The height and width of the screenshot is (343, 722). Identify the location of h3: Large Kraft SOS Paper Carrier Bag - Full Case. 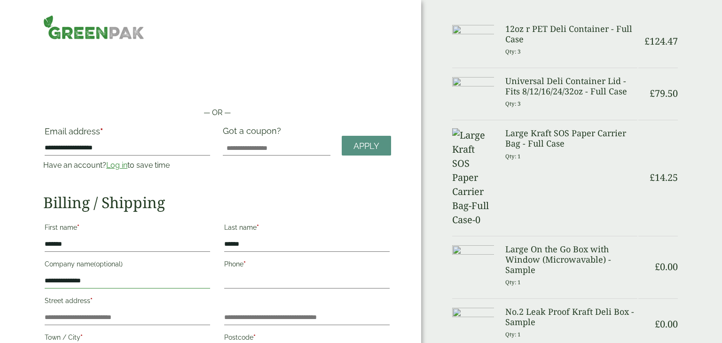
(571, 138).